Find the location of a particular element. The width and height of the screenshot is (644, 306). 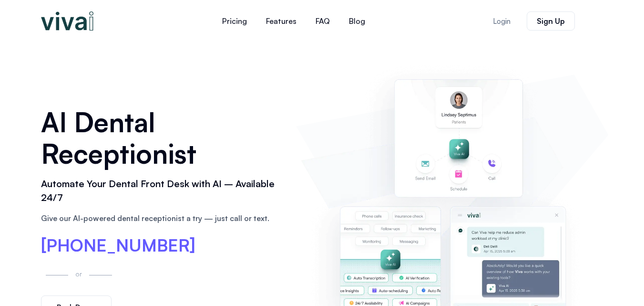

span: Login is located at coordinates (501, 21).